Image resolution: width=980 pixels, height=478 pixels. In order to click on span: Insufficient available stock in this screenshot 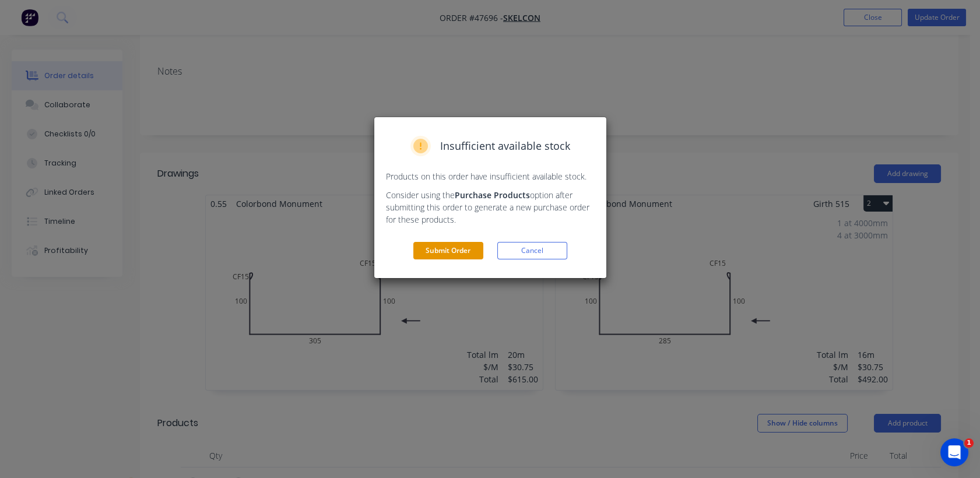, I will do `click(505, 146)`.